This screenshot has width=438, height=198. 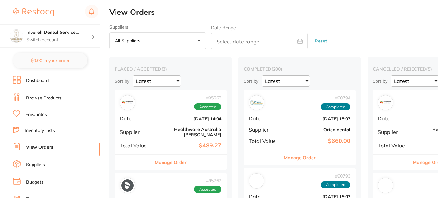 I want to click on a: Browse Products, so click(x=44, y=98).